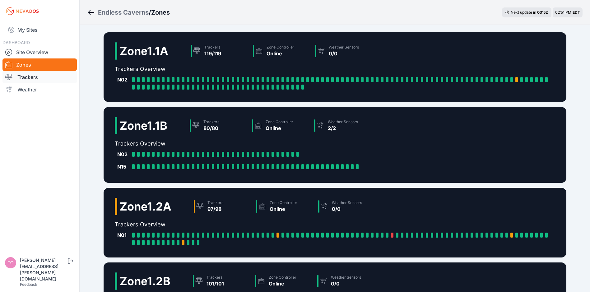 The width and height of the screenshot is (590, 292). Describe the element at coordinates (222, 207) in the screenshot. I see `a: Trackers97/98` at that location.